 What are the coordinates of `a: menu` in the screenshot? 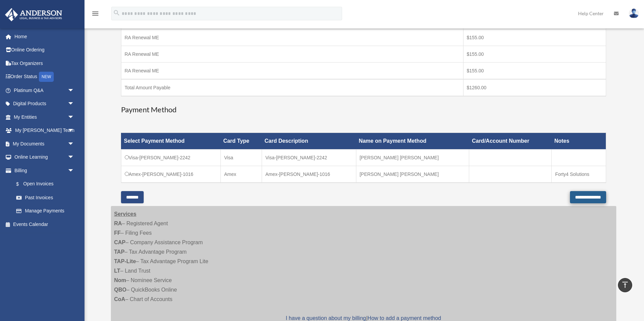 It's located at (96, 14).